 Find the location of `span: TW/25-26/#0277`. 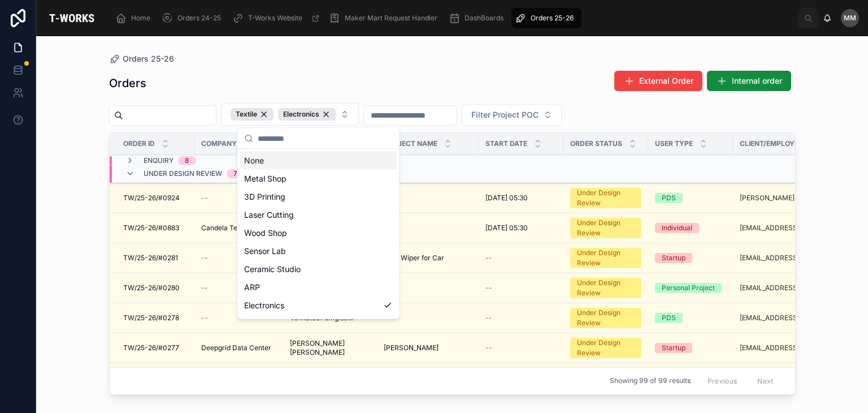

span: TW/25-26/#0277 is located at coordinates (151, 348).